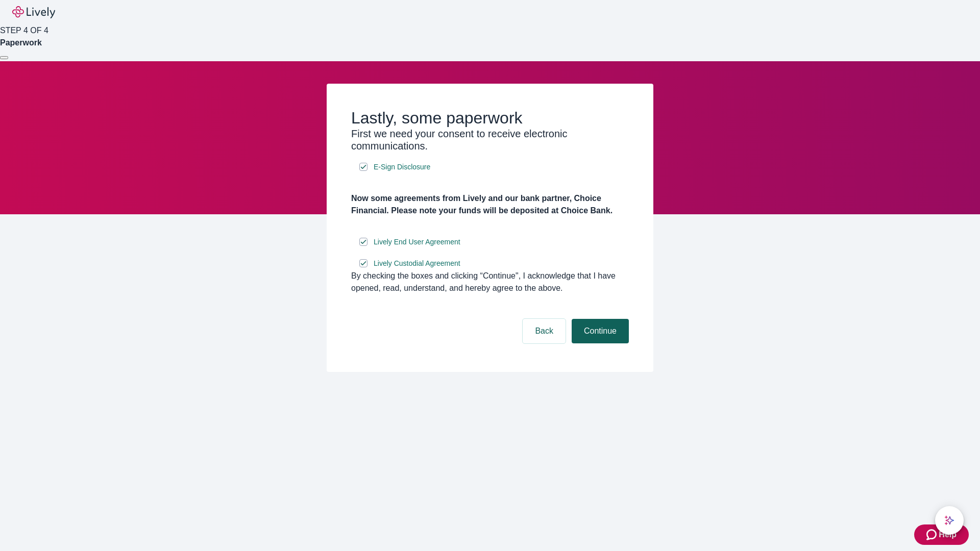 The height and width of the screenshot is (551, 980). What do you see at coordinates (949, 521) in the screenshot?
I see `svg: Lively AI Assistant` at bounding box center [949, 521].